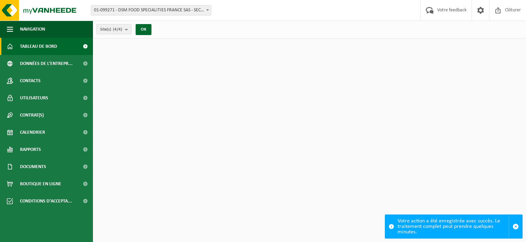  What do you see at coordinates (32, 29) in the screenshot?
I see `span: Navigation` at bounding box center [32, 29].